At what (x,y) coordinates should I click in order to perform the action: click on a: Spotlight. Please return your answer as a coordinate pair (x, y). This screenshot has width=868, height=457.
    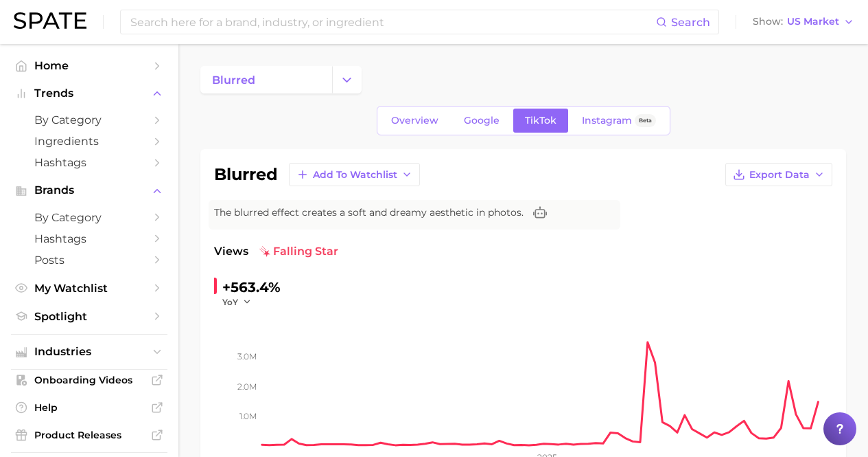
    Looking at the image, I should click on (89, 315).